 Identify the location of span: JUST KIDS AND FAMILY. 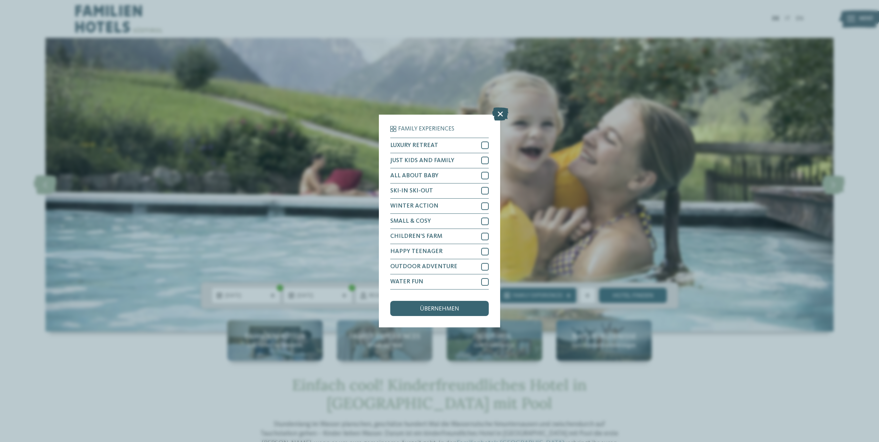
(422, 161).